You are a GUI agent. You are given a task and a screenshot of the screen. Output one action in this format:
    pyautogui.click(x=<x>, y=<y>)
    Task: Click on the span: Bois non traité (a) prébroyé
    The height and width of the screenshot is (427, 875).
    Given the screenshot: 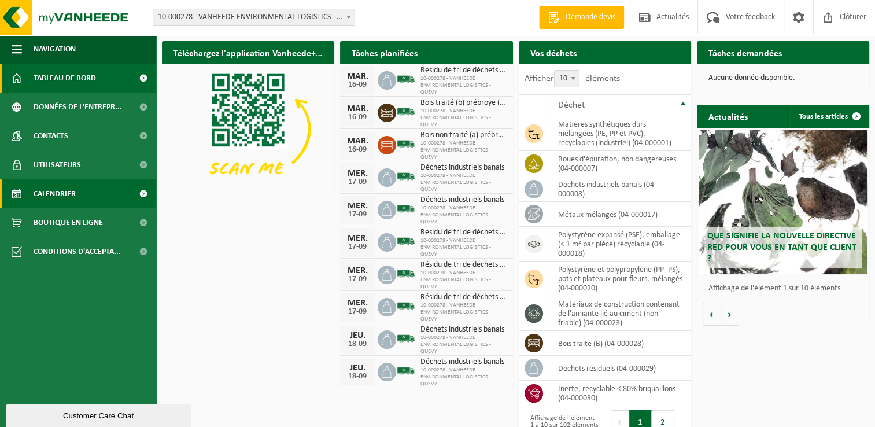 What is the action you would take?
    pyautogui.click(x=463, y=135)
    